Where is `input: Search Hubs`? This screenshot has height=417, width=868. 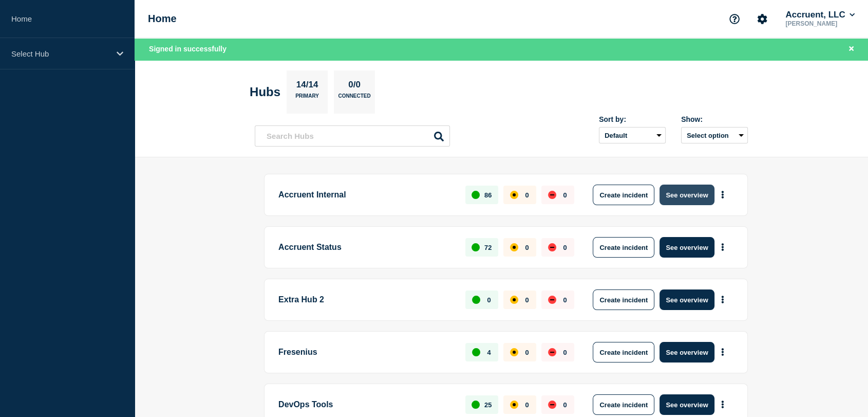
input: Search Hubs is located at coordinates (352, 136).